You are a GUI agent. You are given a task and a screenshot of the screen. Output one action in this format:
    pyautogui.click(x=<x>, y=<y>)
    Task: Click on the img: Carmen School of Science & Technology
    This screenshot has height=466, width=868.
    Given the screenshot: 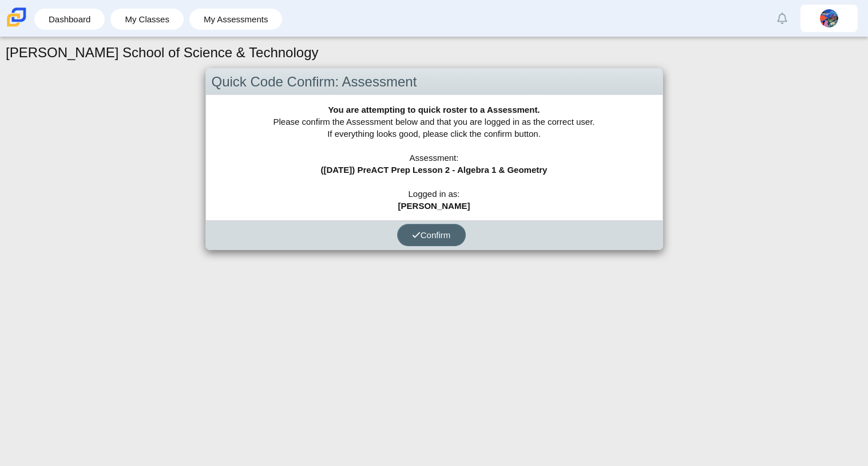 What is the action you would take?
    pyautogui.click(x=17, y=17)
    